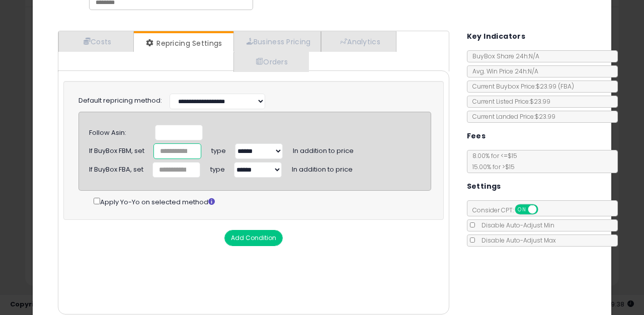  Describe the element at coordinates (566, 86) in the screenshot. I see `span: ( FBA )` at that location.